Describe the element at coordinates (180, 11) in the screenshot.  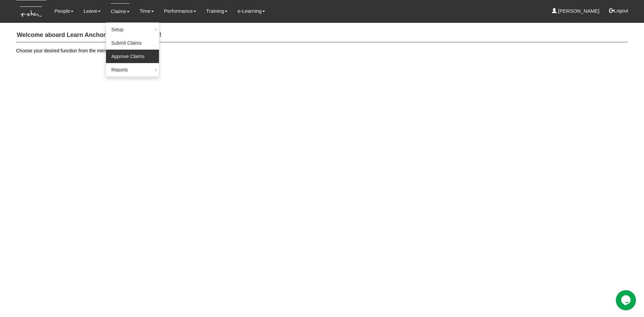
I see `a: Performance` at that location.